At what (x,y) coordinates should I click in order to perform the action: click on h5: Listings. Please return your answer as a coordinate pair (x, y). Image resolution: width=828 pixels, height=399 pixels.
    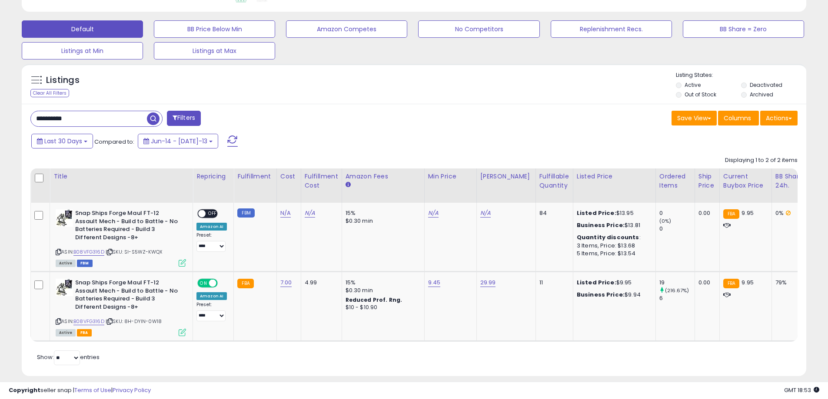
    Looking at the image, I should click on (63, 80).